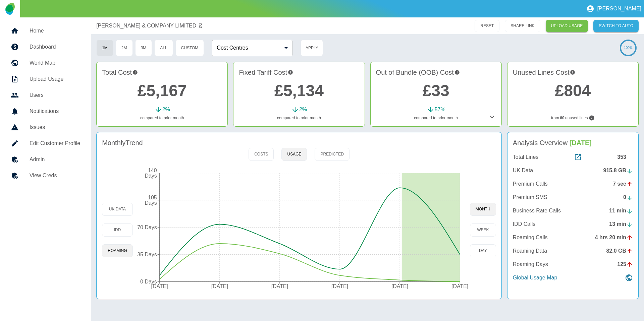 This screenshot has width=644, height=321. What do you see at coordinates (573, 157) in the screenshot?
I see `a: Total Lines353` at bounding box center [573, 157].